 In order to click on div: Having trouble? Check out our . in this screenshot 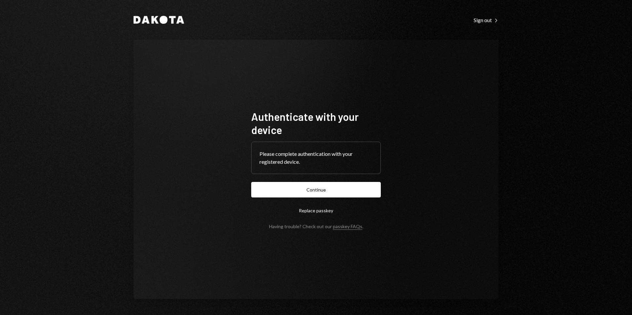, I will do `click(316, 226)`.